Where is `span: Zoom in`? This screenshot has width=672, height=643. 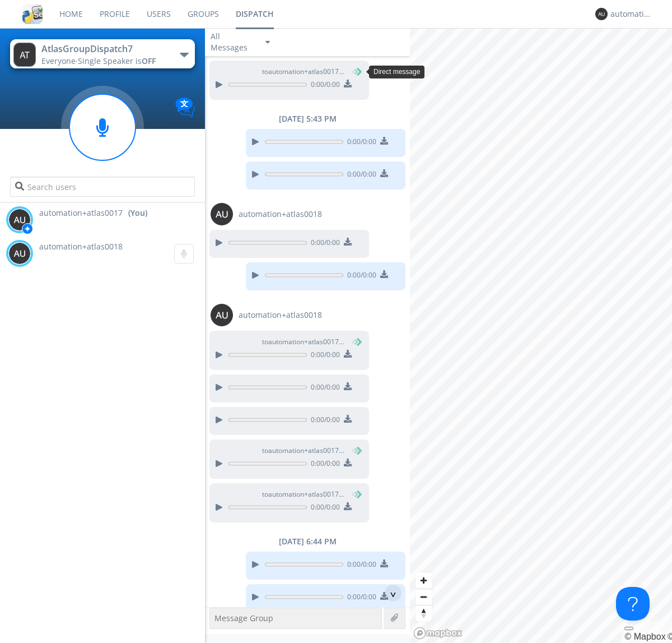 span: Zoom in is located at coordinates (423, 580).